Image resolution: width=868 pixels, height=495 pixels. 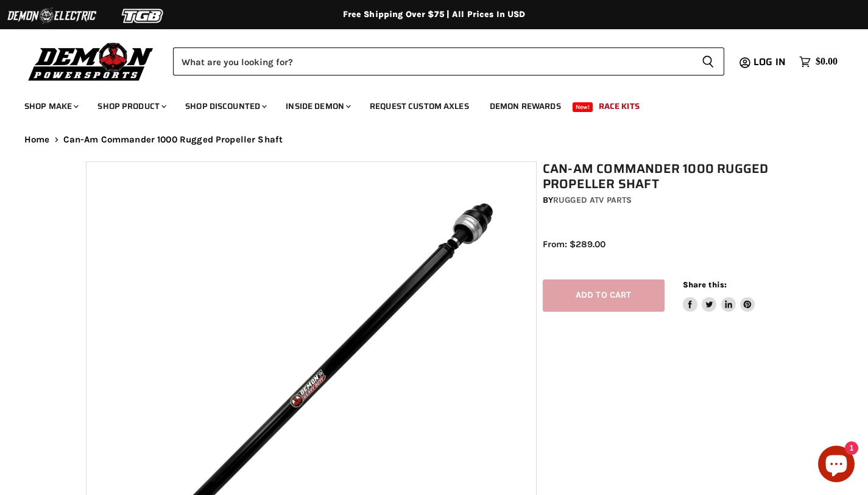 I want to click on a: Request Custom Axles, so click(x=419, y=106).